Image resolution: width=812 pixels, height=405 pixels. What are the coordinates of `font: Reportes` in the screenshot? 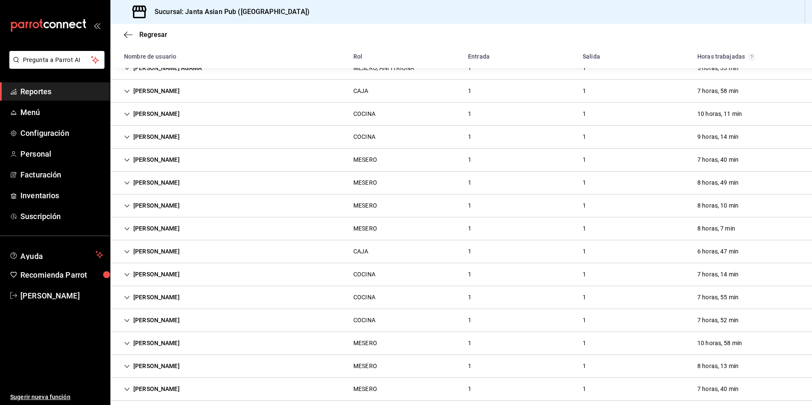 It's located at (36, 91).